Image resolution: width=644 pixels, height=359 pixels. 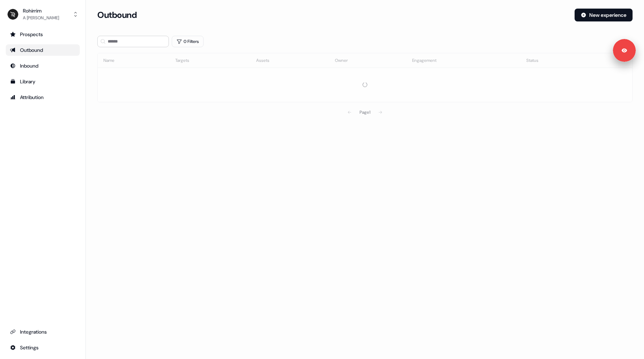 I want to click on a: Go to Inbound, so click(x=43, y=66).